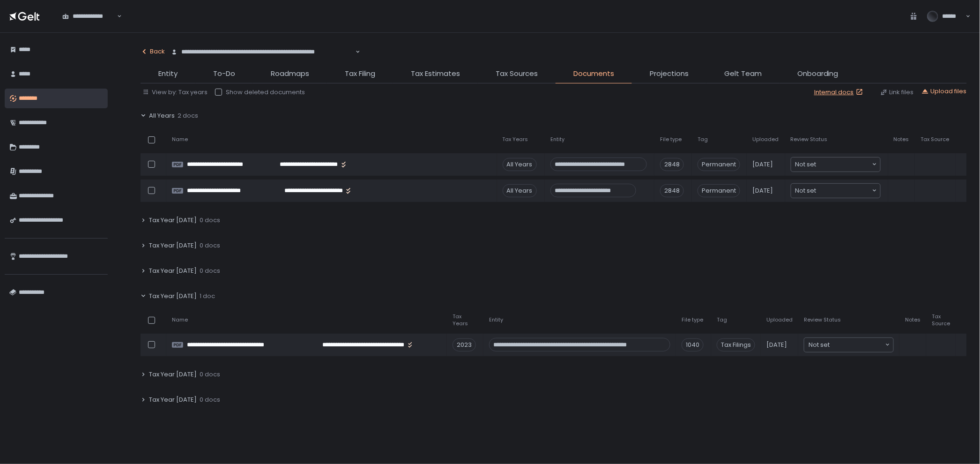 The width and height of the screenshot is (980, 464). Describe the element at coordinates (224, 74) in the screenshot. I see `span: To-Do` at that location.